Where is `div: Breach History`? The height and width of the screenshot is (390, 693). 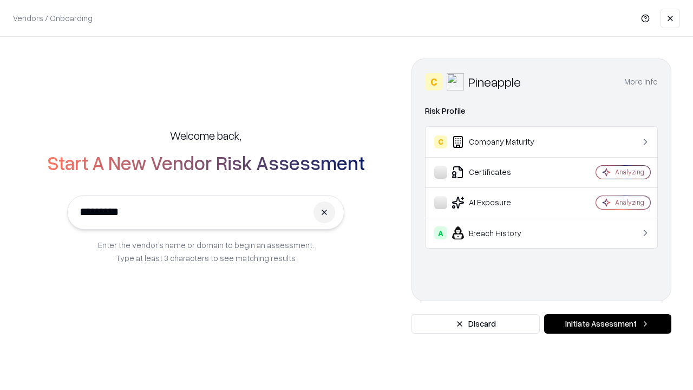
div: Breach History is located at coordinates (499, 233).